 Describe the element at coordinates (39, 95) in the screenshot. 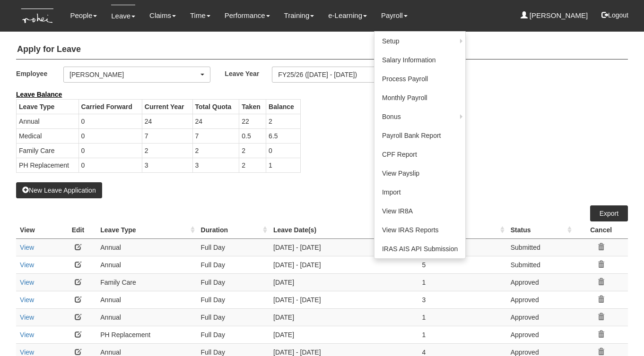

I see `b: Leave Balance` at that location.